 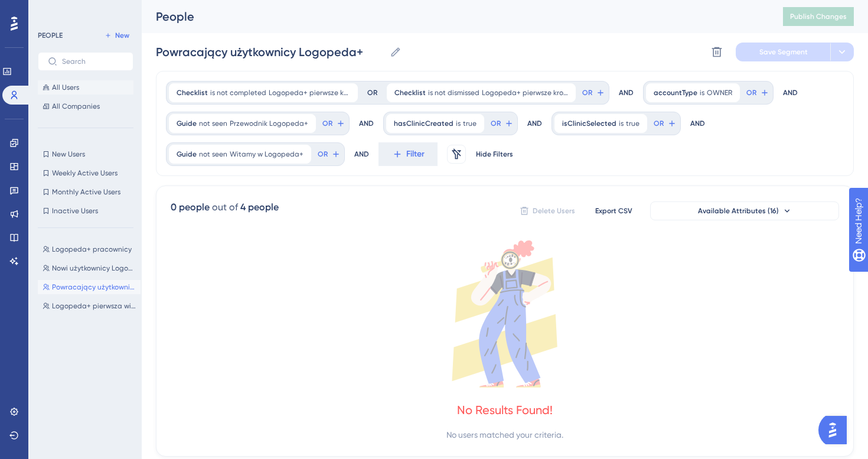 What do you see at coordinates (372, 93) in the screenshot?
I see `div: OR` at bounding box center [372, 93].